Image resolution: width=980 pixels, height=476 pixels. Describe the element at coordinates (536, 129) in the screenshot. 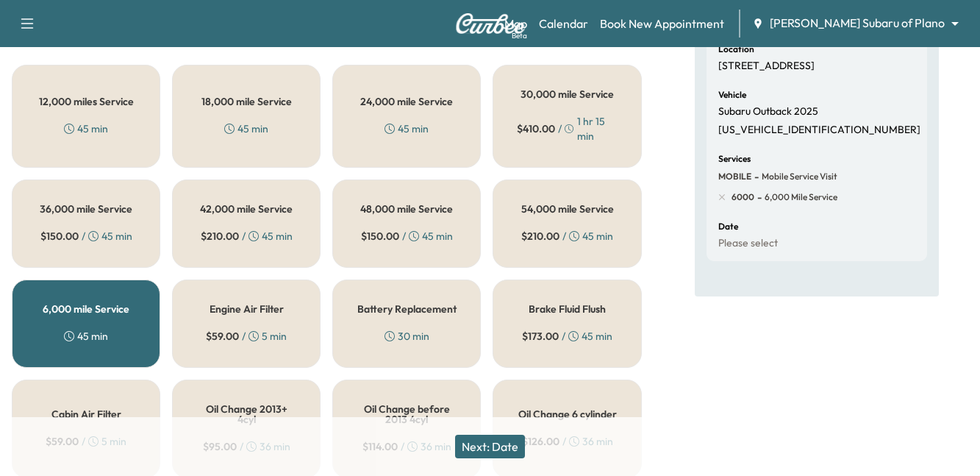

I see `span: $ 410.00` at that location.